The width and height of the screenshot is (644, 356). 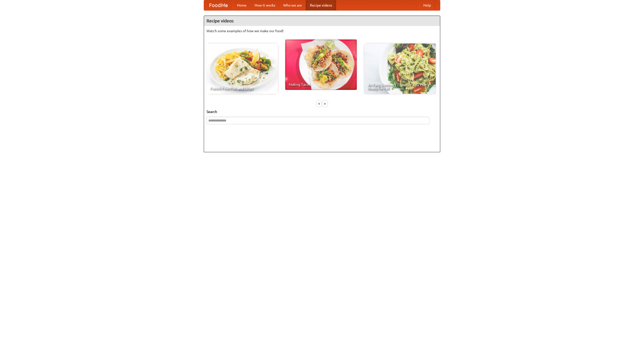 I want to click on span: Making Tacos, so click(x=321, y=84).